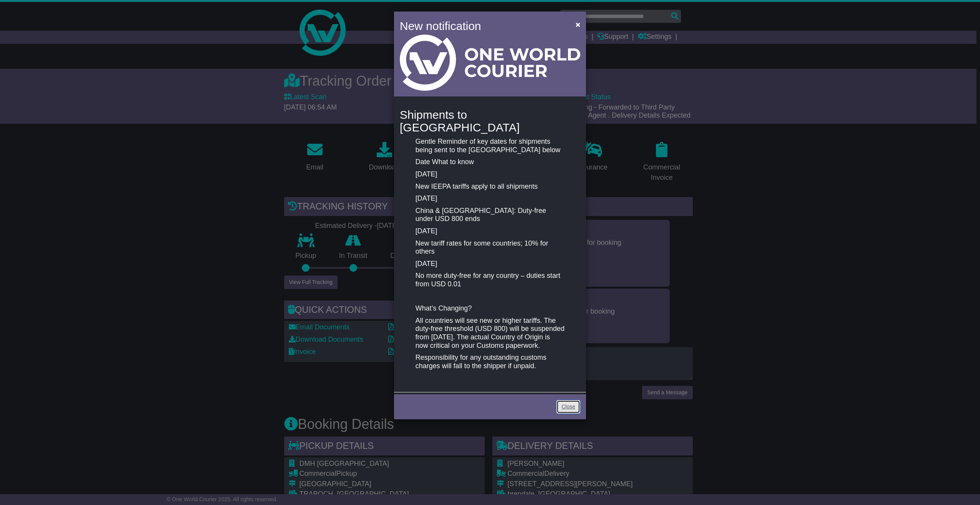 The height and width of the screenshot is (505, 980). What do you see at coordinates (490, 248) in the screenshot?
I see `p: New tariff rates for some countries; 10% for others` at bounding box center [490, 248].